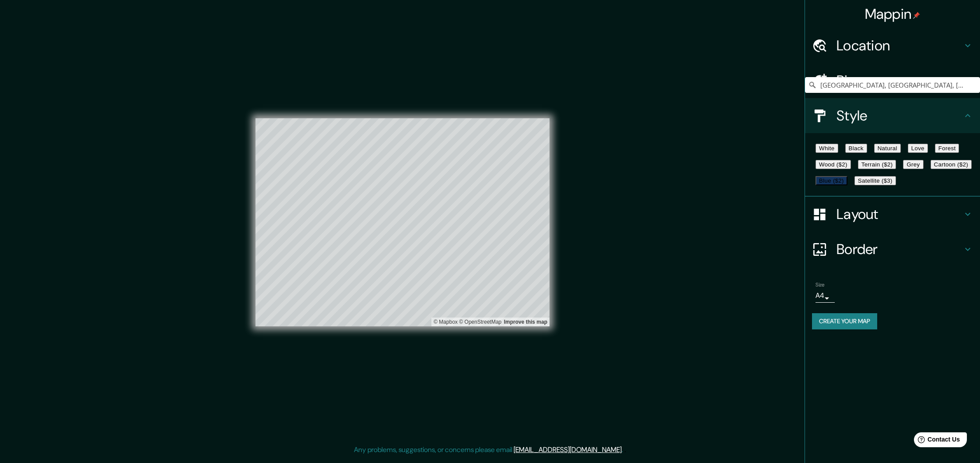  Describe the element at coordinates (900, 80) in the screenshot. I see `h4: Pins` at that location.